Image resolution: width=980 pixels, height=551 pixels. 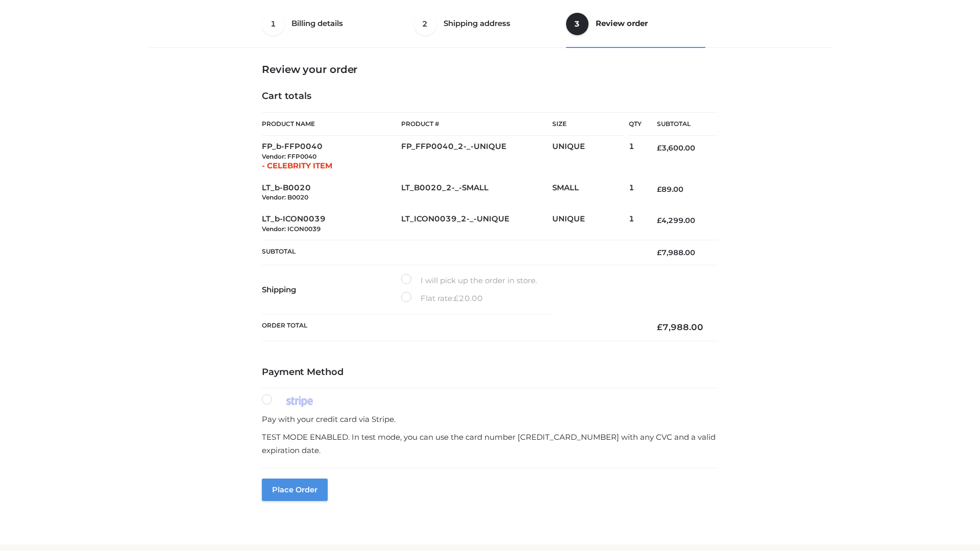 I want to click on small: Vendor: B0020, so click(x=285, y=197).